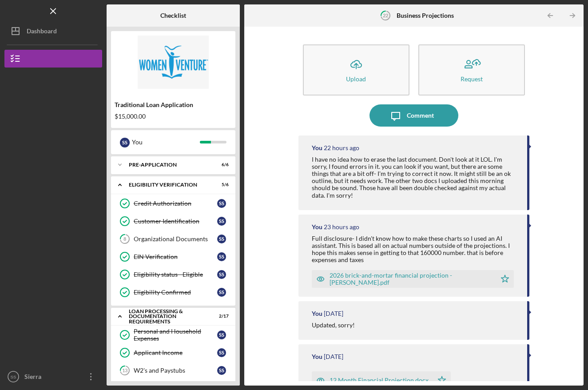 The height and width of the screenshot is (390, 588). What do you see at coordinates (472, 79) in the screenshot?
I see `div: Request` at bounding box center [472, 79].